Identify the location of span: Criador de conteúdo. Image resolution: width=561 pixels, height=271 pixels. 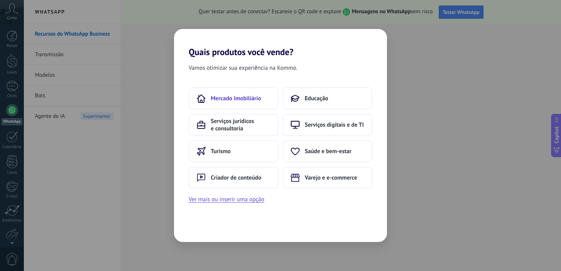
(236, 178).